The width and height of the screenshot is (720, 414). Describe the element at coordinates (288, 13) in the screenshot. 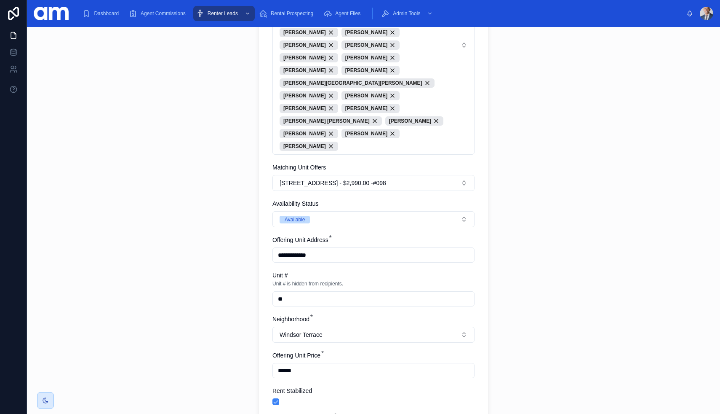

I see `a: Rental Prospecting` at that location.